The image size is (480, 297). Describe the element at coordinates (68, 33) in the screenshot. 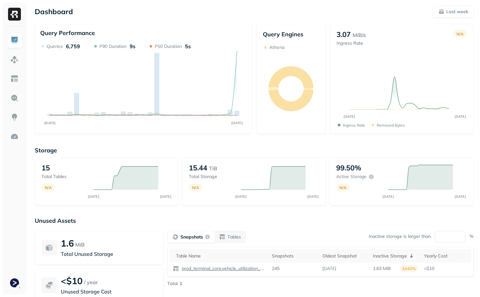

I see `p: Query Performance` at that location.